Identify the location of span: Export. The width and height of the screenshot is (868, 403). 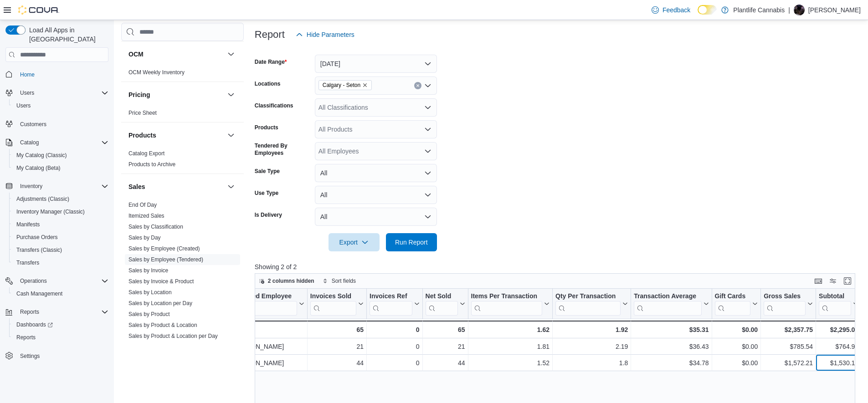
(354, 242).